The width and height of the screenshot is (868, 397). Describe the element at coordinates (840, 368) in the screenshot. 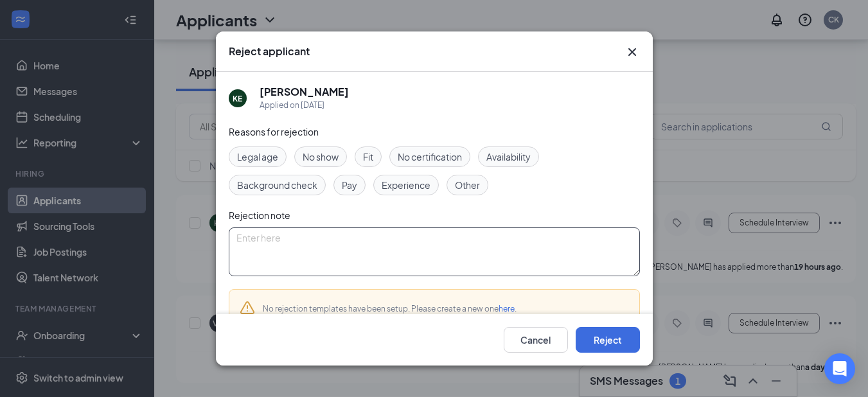

I see `div: Open Intercom Messenger` at that location.